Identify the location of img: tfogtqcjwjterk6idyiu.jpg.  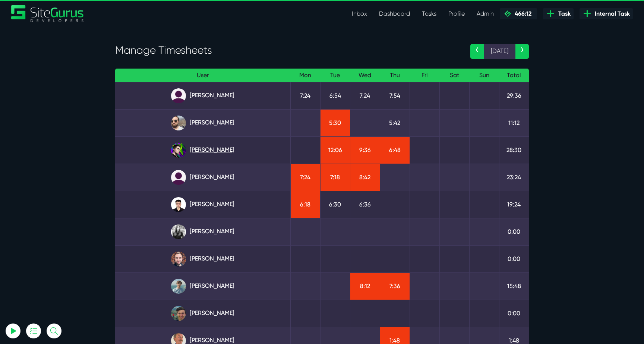
(179, 259).